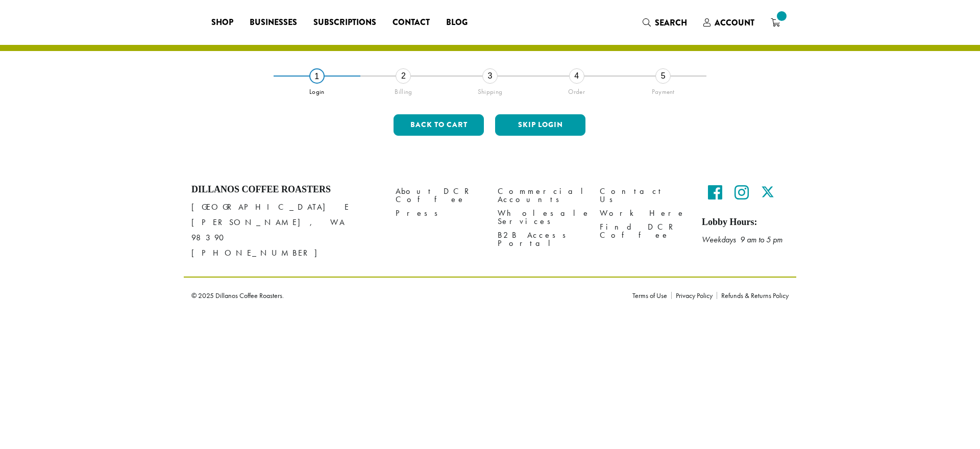 This screenshot has height=449, width=980. Describe the element at coordinates (317, 90) in the screenshot. I see `div: Login` at that location.